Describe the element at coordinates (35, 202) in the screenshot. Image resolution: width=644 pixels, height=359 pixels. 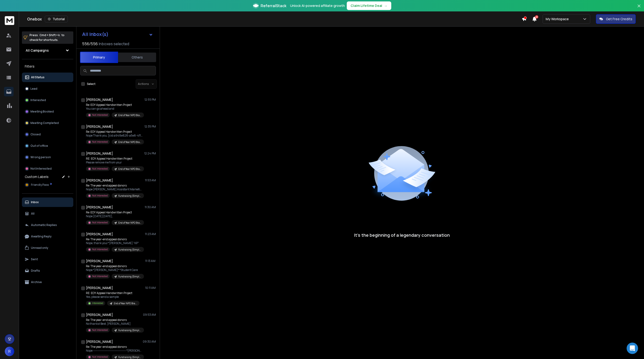
I see `p: Inbox` at that location.